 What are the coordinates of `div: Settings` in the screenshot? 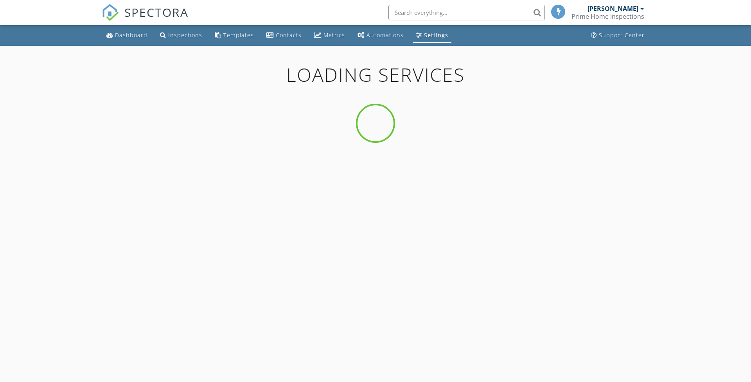 It's located at (436, 35).